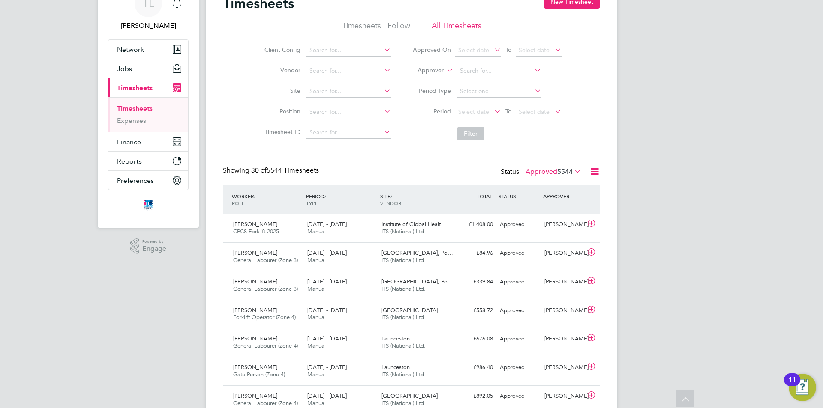 The width and height of the screenshot is (823, 408). What do you see at coordinates (474, 282) in the screenshot?
I see `div: £339.84` at bounding box center [474, 282].